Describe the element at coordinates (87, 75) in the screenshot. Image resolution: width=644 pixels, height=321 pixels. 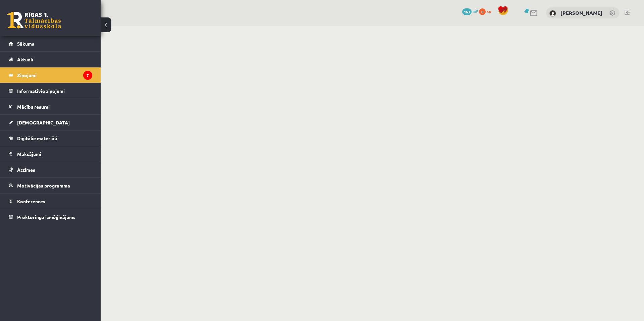
I see `i: 7` at that location.